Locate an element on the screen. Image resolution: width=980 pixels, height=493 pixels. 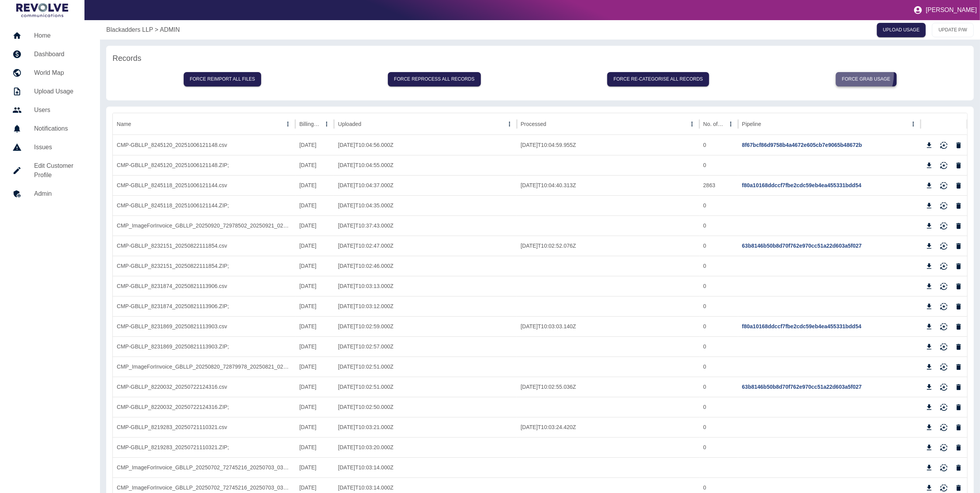
div: CMP-GBLLP_8232151_20250822111854.ZIP; is located at coordinates (204, 266).